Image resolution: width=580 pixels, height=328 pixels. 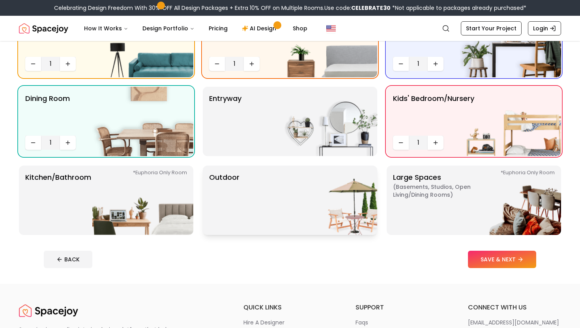 What do you see at coordinates (143, 43) in the screenshot?
I see `img: Living Room` at bounding box center [143, 43].